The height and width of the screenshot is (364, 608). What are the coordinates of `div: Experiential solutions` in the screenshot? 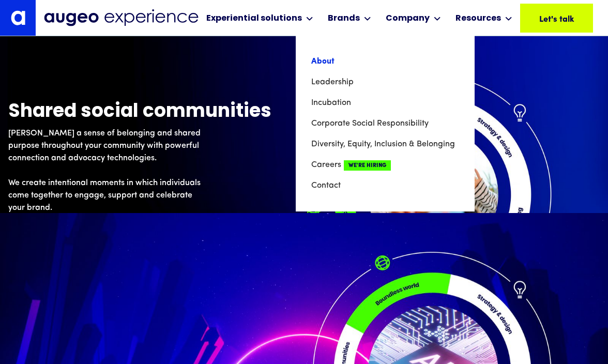 It's located at (254, 18).